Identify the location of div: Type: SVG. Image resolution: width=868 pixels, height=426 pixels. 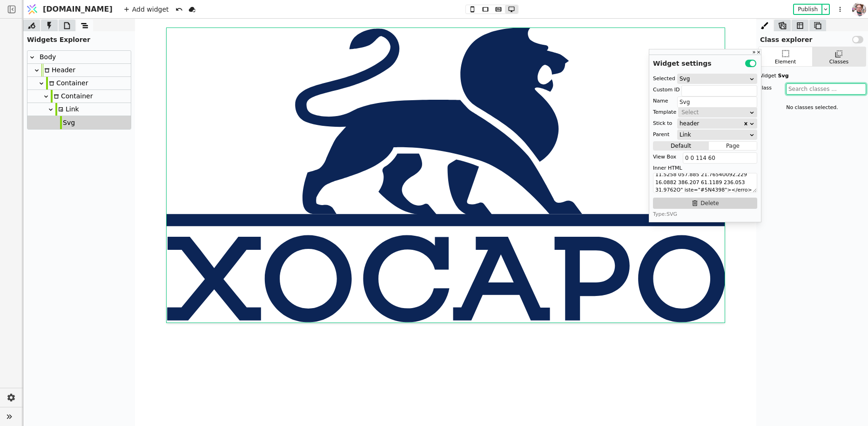
(705, 214).